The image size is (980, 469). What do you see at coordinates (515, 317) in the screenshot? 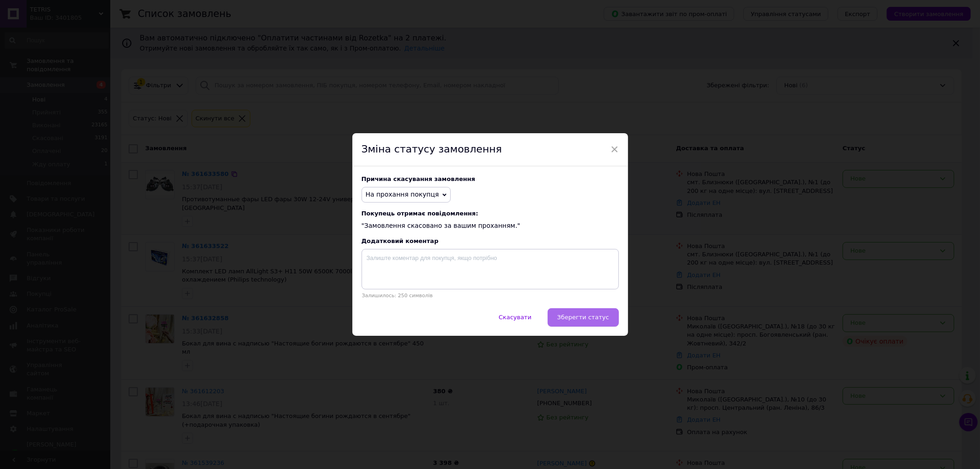
I see `span: Скасувати` at bounding box center [515, 317].